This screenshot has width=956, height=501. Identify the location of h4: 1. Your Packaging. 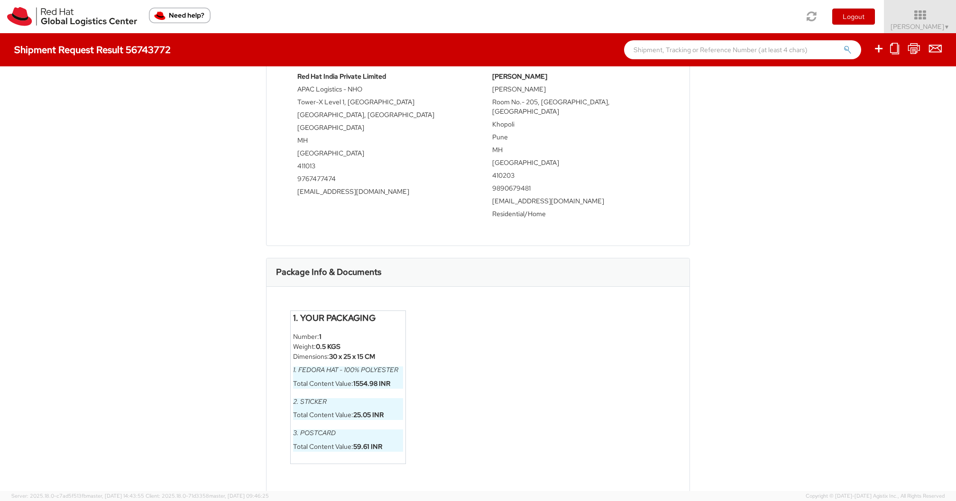
(348, 318).